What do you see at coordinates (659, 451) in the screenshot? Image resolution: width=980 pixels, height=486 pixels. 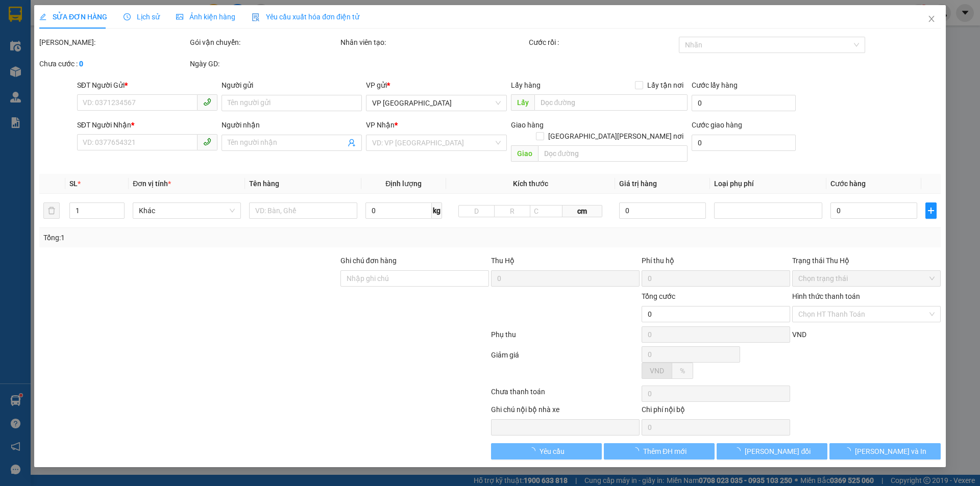 I see `button: Thêm ĐH mới` at bounding box center [659, 451].